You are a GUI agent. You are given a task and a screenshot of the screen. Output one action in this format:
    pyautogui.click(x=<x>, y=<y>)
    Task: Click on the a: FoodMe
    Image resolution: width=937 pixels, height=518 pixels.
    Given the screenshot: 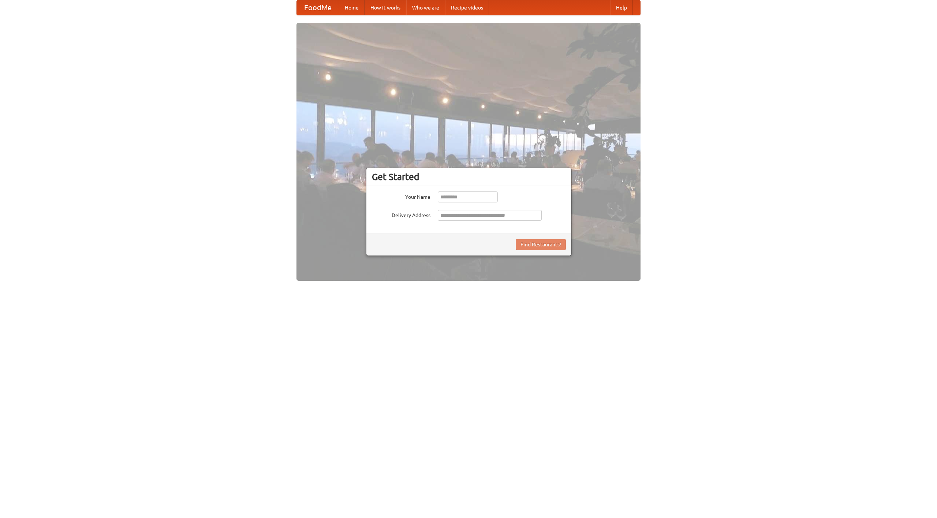 What is the action you would take?
    pyautogui.click(x=318, y=8)
    